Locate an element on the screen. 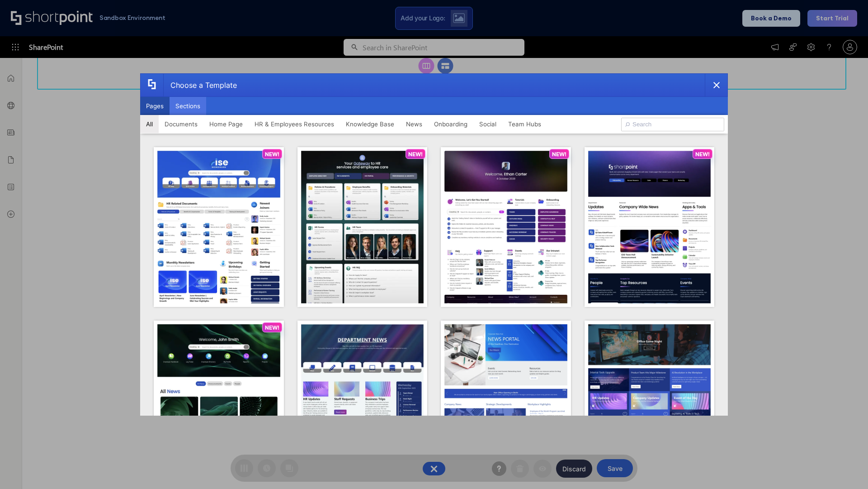 This screenshot has width=868, height=489. button: HR & Employees Resources is located at coordinates (294, 124).